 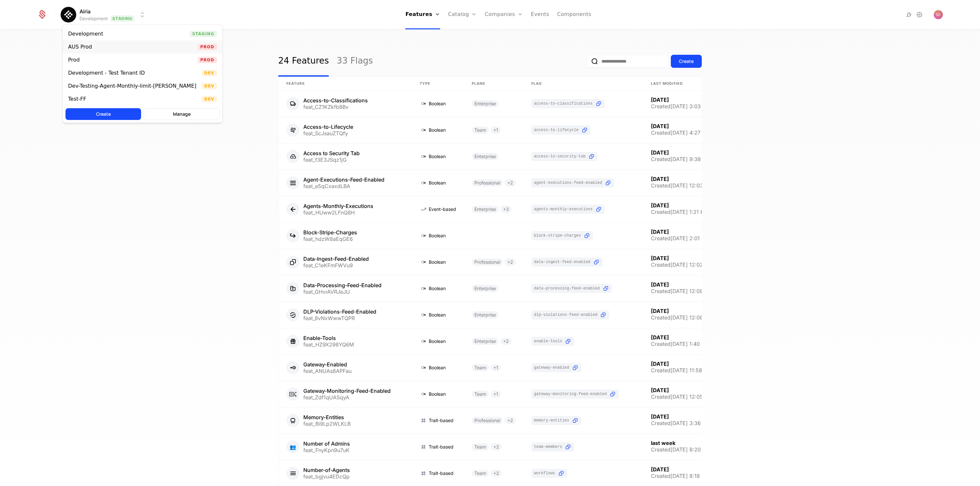 What do you see at coordinates (74, 60) in the screenshot?
I see `div: Prod` at bounding box center [74, 60].